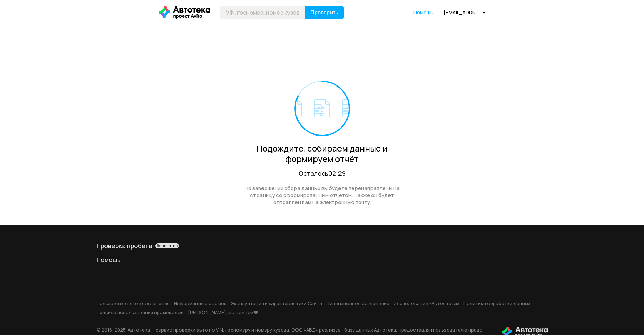 This screenshot has width=644, height=335. What do you see at coordinates (324, 12) in the screenshot?
I see `span: Проверить` at bounding box center [324, 12].